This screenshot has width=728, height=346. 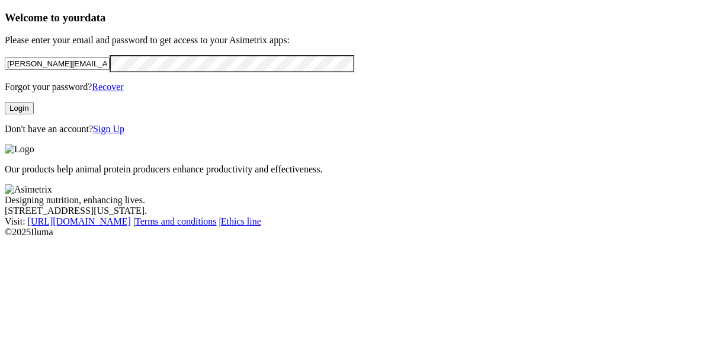 What do you see at coordinates (57, 63) in the screenshot?
I see `input: Your email` at bounding box center [57, 63].